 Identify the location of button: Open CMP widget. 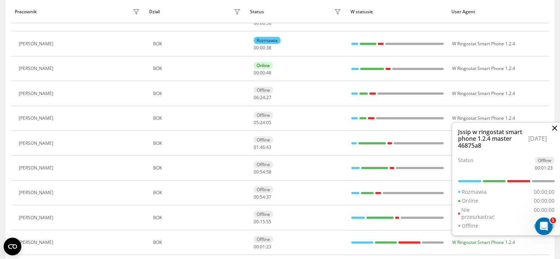
(13, 246).